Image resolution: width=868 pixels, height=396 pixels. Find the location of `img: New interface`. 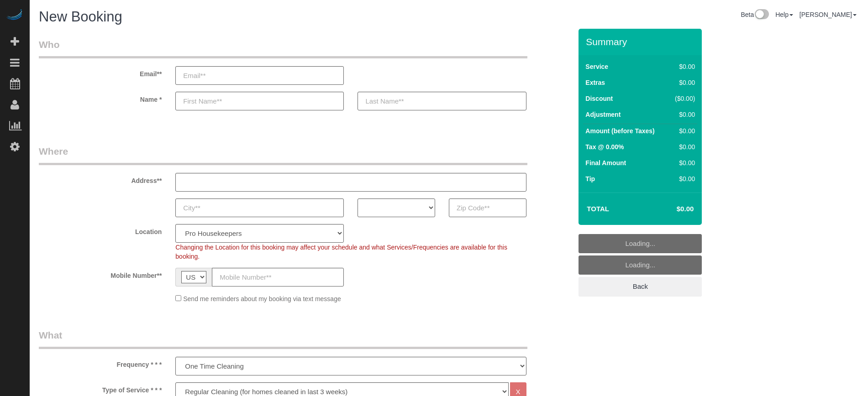

img: New interface is located at coordinates (761, 15).